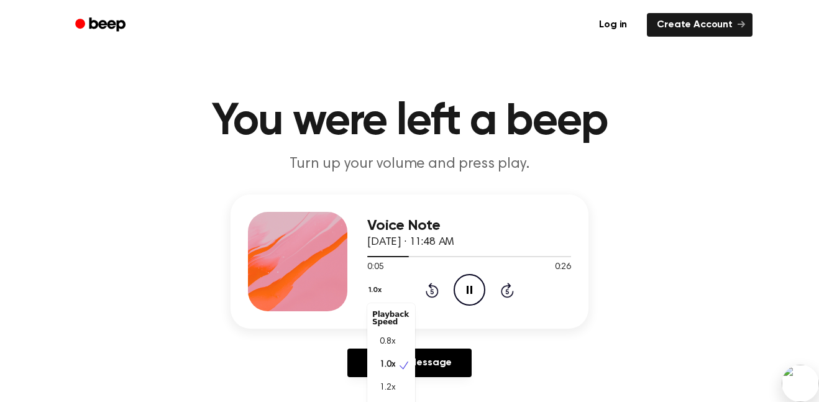 Image resolution: width=819 pixels, height=402 pixels. I want to click on img: bubble.svg, so click(801, 384).